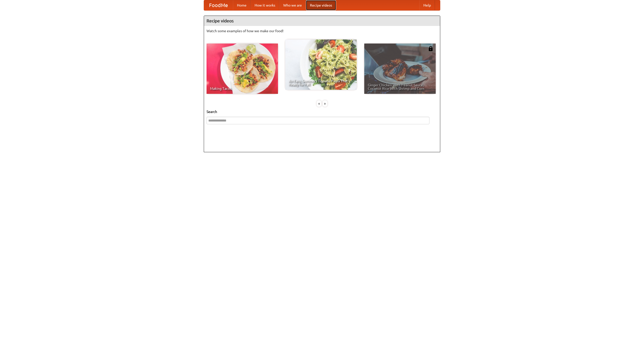  What do you see at coordinates (428, 5) in the screenshot?
I see `a: Help` at bounding box center [428, 5].